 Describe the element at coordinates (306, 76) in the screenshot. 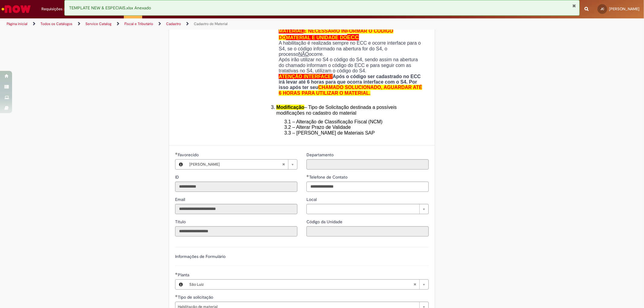

I see `span: ATENÇÃO INTERFACE!` at that location.